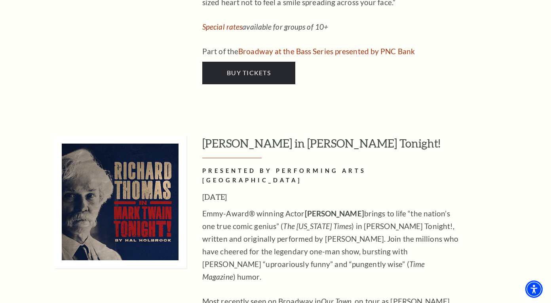  I want to click on p: Emmy-Award® winning Actor brings to life “the nation’s one true comic genius” ( ) in [PERSON_NAME..., so click(331, 246).